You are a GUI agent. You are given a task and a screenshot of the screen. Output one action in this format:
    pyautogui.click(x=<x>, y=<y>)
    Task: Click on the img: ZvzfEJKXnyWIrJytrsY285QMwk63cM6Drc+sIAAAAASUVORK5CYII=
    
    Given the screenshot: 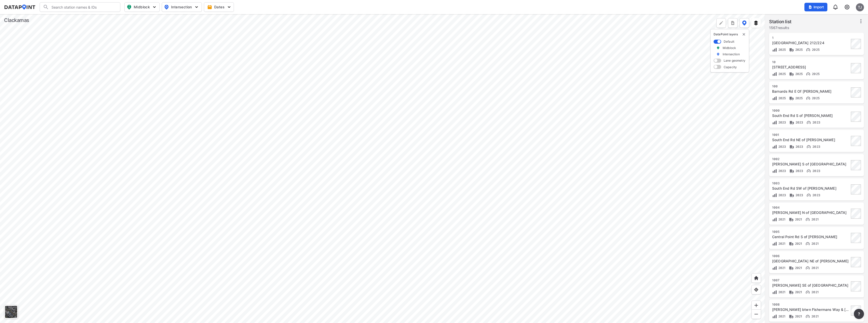 What is the action you would take?
    pyautogui.click(x=756, y=305)
    